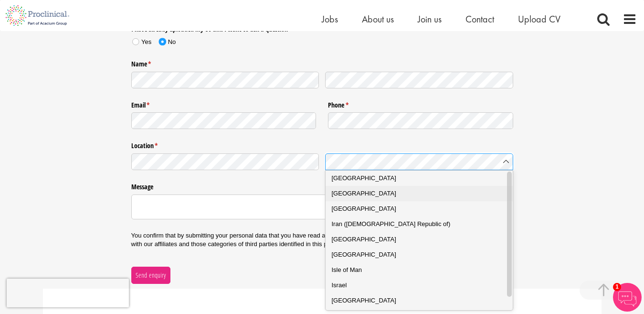  What do you see at coordinates (617, 287) in the screenshot?
I see `span: 1` at bounding box center [617, 287].